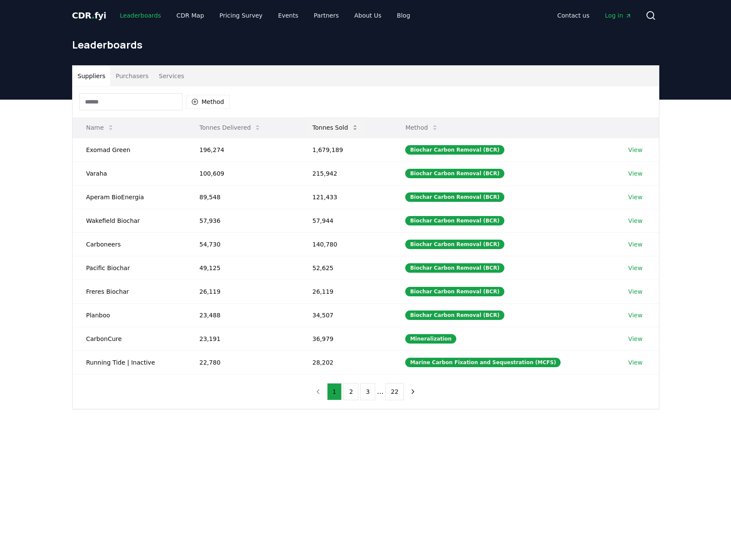  Describe the element at coordinates (618, 15) in the screenshot. I see `span: Log in` at that location.